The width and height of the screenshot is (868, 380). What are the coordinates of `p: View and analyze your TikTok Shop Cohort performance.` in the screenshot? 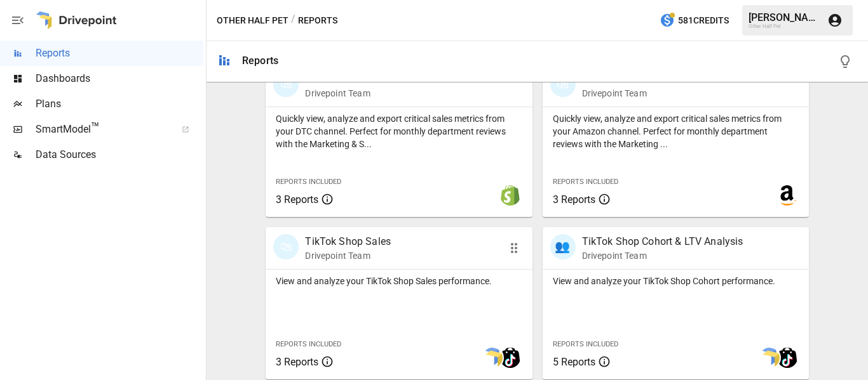 It's located at (675, 281).